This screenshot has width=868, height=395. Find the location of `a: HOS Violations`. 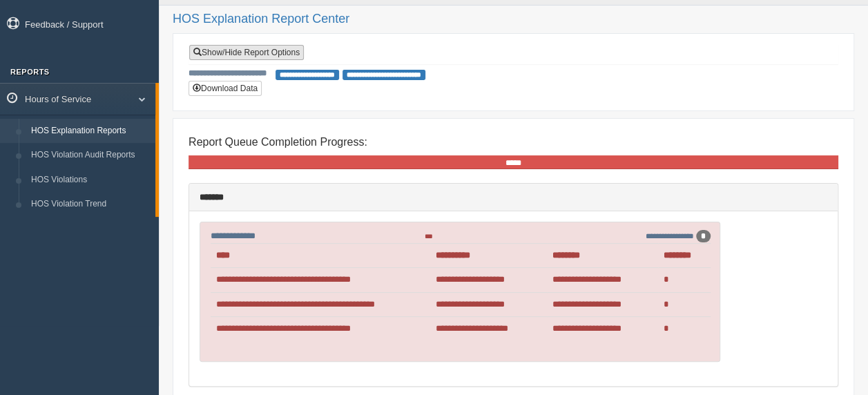

a: HOS Violations is located at coordinates (90, 180).